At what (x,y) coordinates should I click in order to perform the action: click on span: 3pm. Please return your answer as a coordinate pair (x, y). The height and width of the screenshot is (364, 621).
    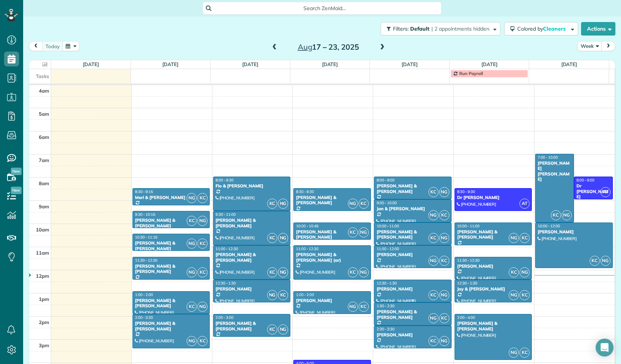
    Looking at the image, I should click on (44, 345).